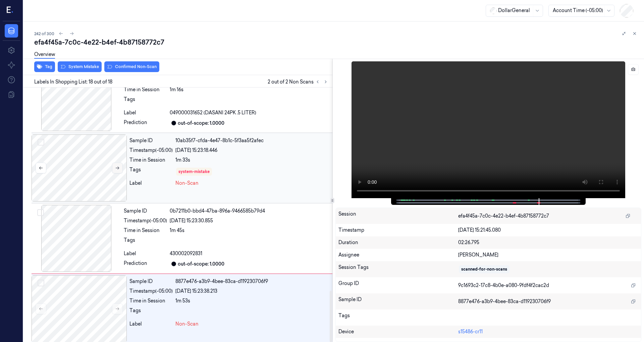 This screenshot has width=644, height=342. Describe the element at coordinates (503, 286) in the screenshot. I see `span: 9c1693c2-17c8-4b0e-a080-9fdf4f2cac2d` at that location.